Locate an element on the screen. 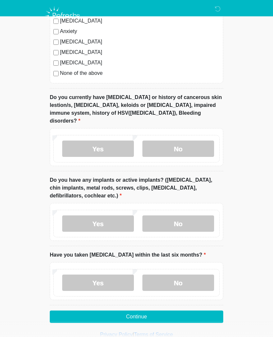  input: Anxiety is located at coordinates (56, 32).